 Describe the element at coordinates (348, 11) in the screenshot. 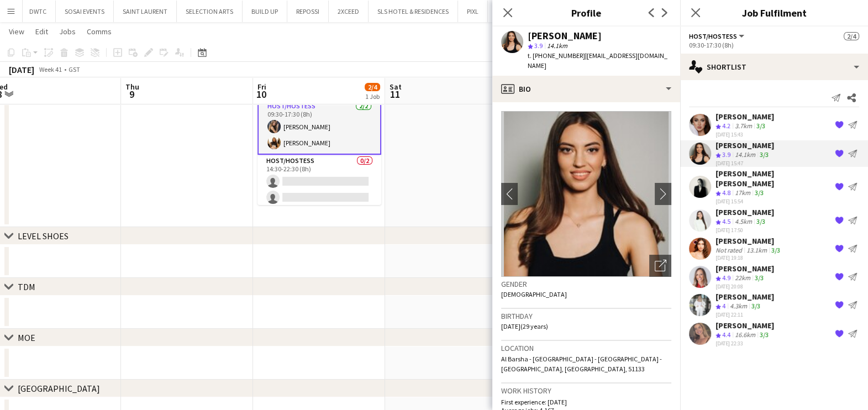

I see `button: 2XCEED` at that location.